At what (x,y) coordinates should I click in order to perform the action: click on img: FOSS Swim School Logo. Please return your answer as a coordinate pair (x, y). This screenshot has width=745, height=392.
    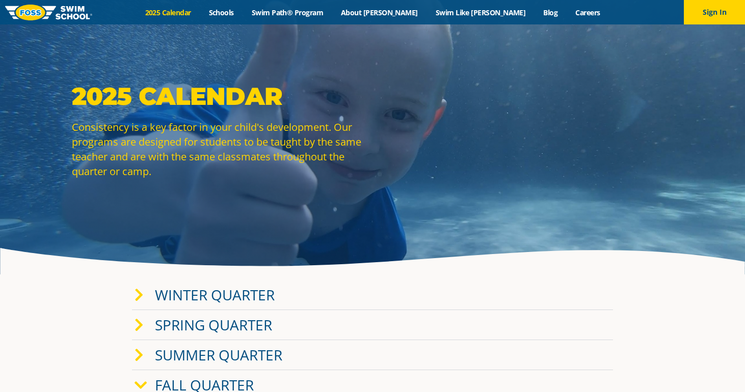
    Looking at the image, I should click on (48, 12).